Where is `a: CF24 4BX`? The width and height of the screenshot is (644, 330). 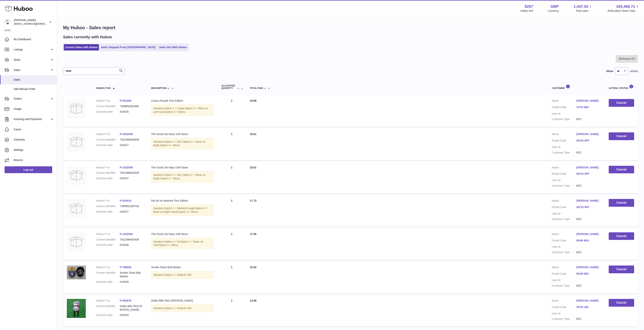
a: CF24 4BX is located at coordinates (589, 107).